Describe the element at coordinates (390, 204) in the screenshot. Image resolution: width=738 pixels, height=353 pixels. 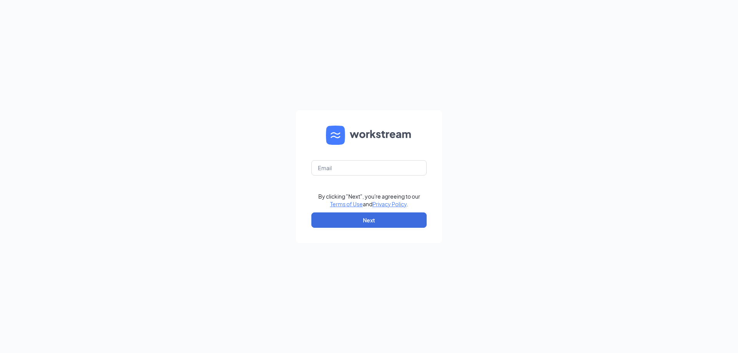
I see `a: Privacy Policy` at that location.